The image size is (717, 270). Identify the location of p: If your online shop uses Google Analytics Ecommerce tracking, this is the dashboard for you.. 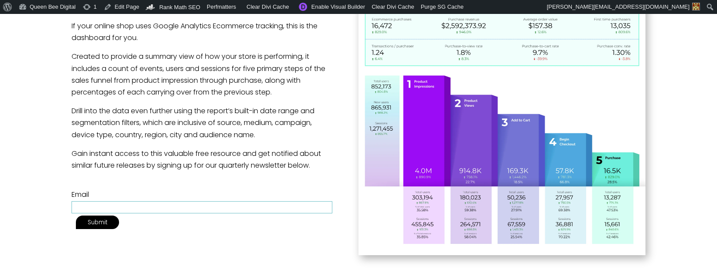
(202, 36).